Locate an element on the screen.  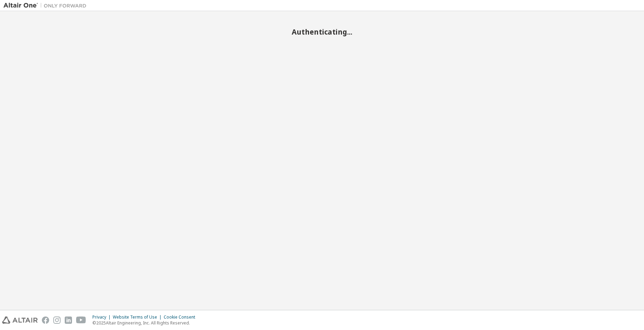
img: linkedin.svg is located at coordinates (68, 320).